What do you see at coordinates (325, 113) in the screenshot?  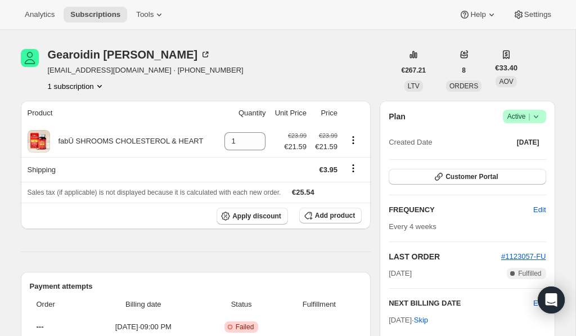 I see `th: Price` at bounding box center [325, 113].